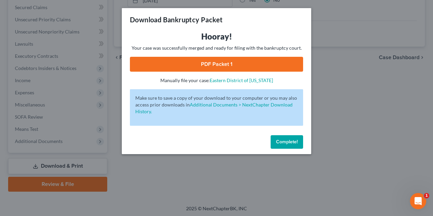 The width and height of the screenshot is (433, 216). What do you see at coordinates (287, 142) in the screenshot?
I see `span: Complete!` at bounding box center [287, 142].